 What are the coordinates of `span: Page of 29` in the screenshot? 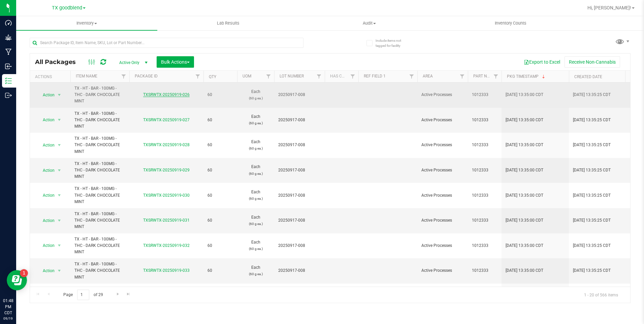 It's located at (82, 294).